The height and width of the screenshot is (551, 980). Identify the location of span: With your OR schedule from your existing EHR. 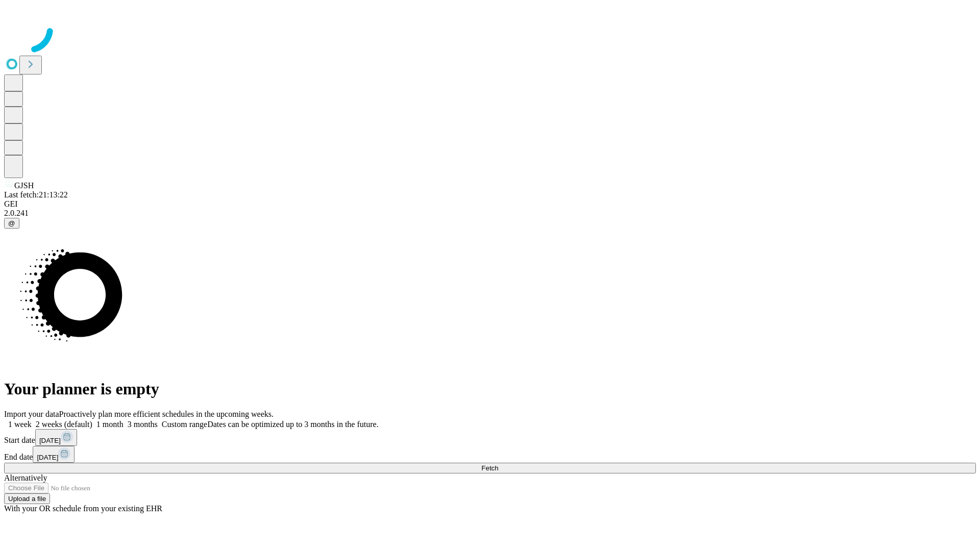
(83, 508).